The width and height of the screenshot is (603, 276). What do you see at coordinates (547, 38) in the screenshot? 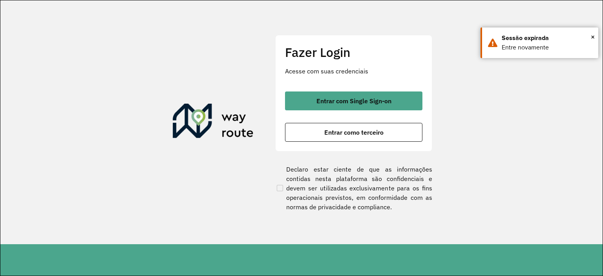
I see `div: Sessão expirada` at bounding box center [547, 38].